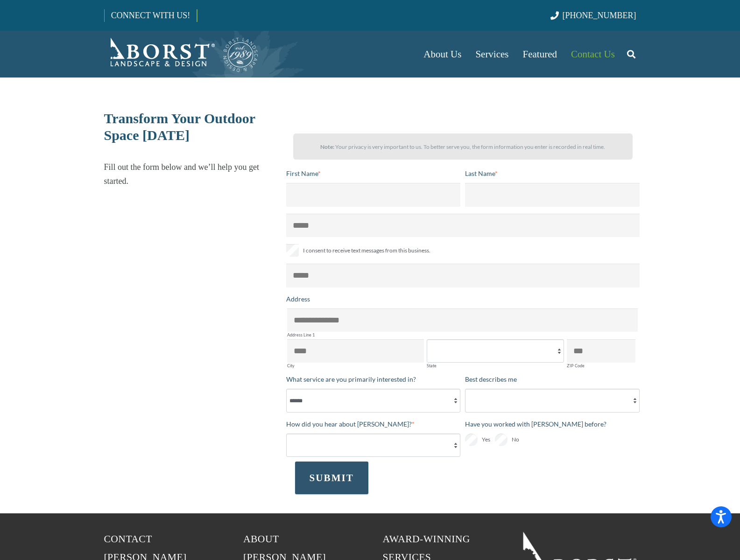 Image resolution: width=740 pixels, height=560 pixels. I want to click on label: Address Line 1, so click(462, 334).